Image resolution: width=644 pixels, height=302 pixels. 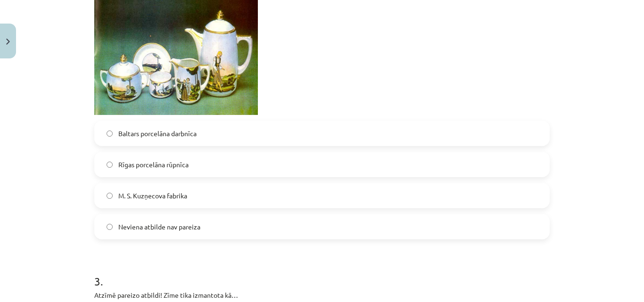 What do you see at coordinates (8, 42) in the screenshot?
I see `img: icon-close-lesson-0947bae3869378f0d4975bcd49f059093ad1ed9edebbc8119c70593378902aed.svg` at bounding box center [8, 42].